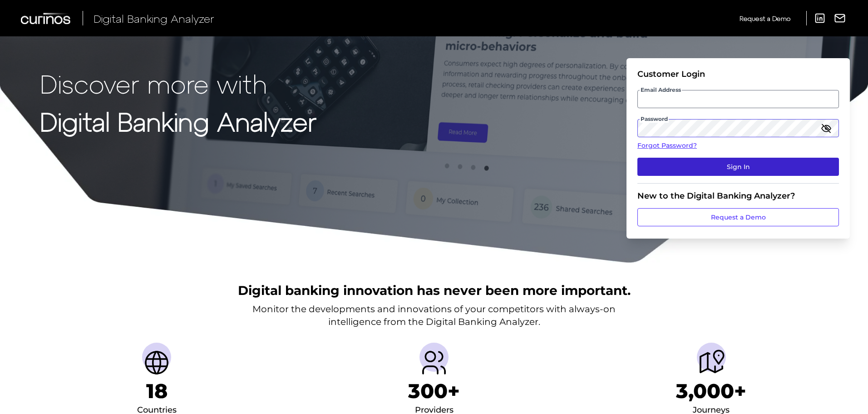 The width and height of the screenshot is (868, 414). I want to click on img: Journeys, so click(711, 362).